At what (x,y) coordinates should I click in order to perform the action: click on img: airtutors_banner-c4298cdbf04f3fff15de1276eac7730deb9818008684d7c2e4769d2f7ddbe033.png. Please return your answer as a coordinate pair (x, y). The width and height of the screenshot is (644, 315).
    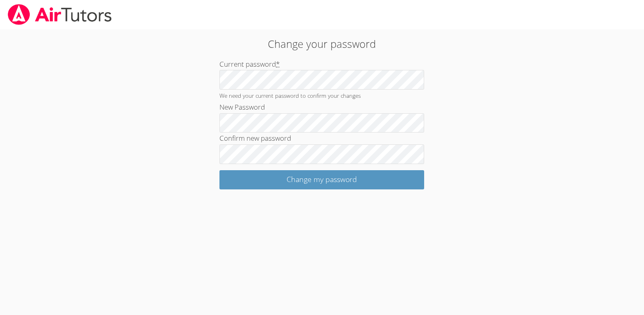
    Looking at the image, I should click on (60, 14).